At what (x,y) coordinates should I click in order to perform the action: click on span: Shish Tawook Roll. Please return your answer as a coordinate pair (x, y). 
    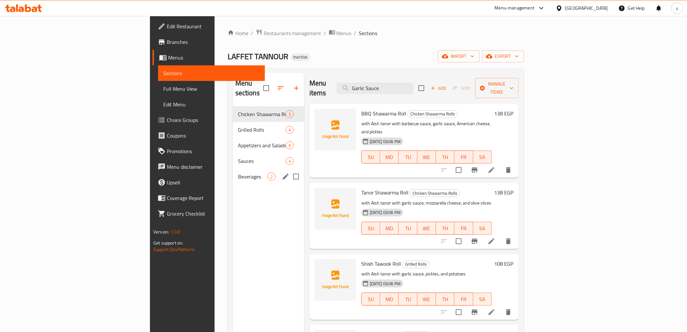
    Looking at the image, I should click on (381, 263).